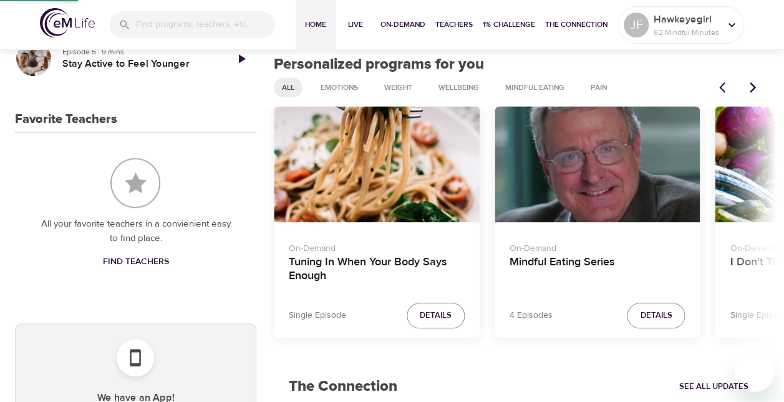 The width and height of the screenshot is (784, 402). Describe the element at coordinates (458, 87) in the screenshot. I see `div: Wellbeing` at that location.